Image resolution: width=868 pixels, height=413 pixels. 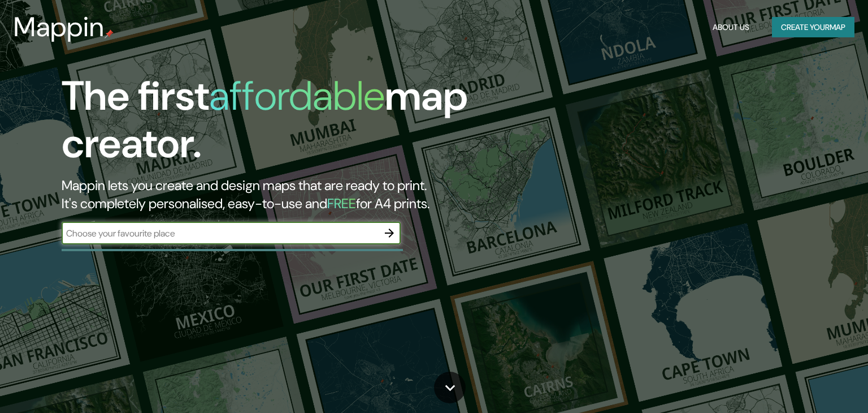 What do you see at coordinates (278, 125) in the screenshot?
I see `h1: The first map creator.` at bounding box center [278, 125].